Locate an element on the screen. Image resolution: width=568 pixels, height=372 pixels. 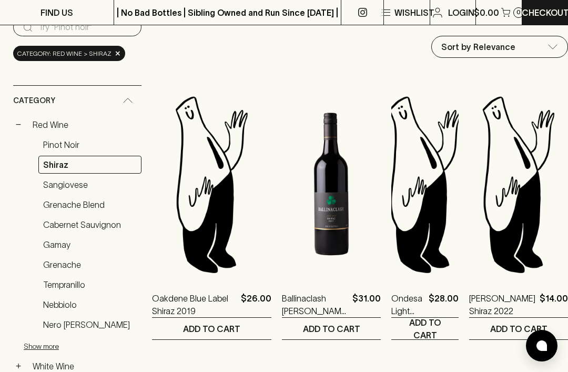
a: Pinot Noir is located at coordinates (90, 145).